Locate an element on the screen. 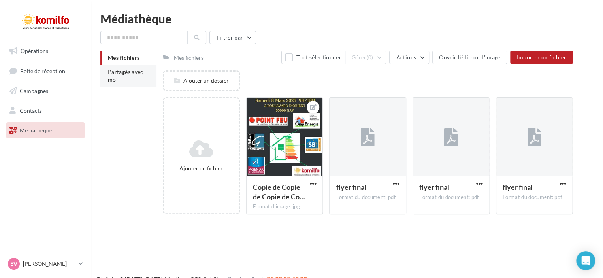 The height and width of the screenshot is (278, 603). div: Ajouter un dossier is located at coordinates (201, 81).